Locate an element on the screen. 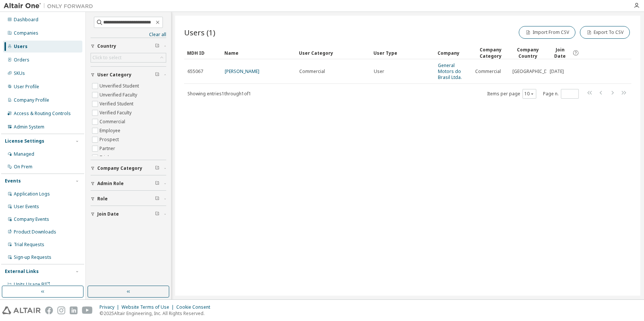 The width and height of the screenshot is (644, 321). img: youtube.svg is located at coordinates (87, 310).